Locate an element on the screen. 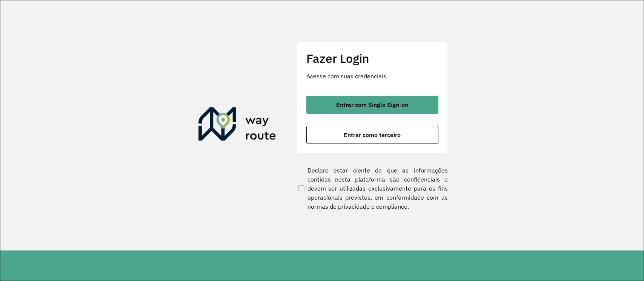 The height and width of the screenshot is (281, 644). p: Acesse com suas credenciais is located at coordinates (372, 76).